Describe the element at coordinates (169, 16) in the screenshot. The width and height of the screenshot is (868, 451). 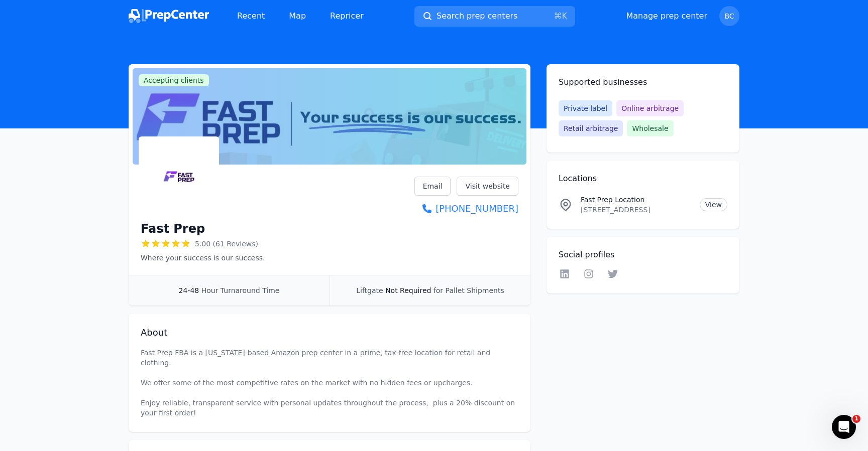
I see `a: PrepCenter` at that location.